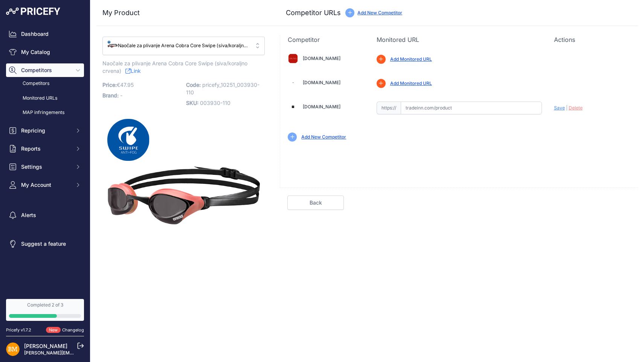 This screenshot has width=644, height=362. What do you see at coordinates (193, 84) in the screenshot?
I see `span: Code:` at bounding box center [193, 84].